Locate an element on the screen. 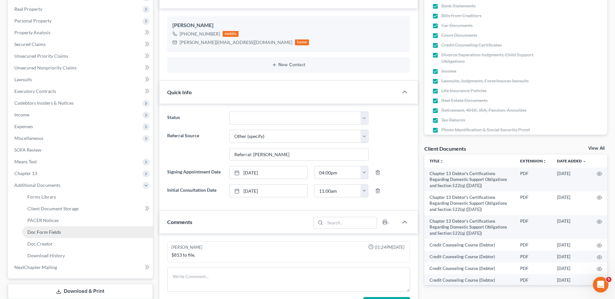 This screenshot has height=299, width=615. span: Life Insurance Policies is located at coordinates (463, 91).